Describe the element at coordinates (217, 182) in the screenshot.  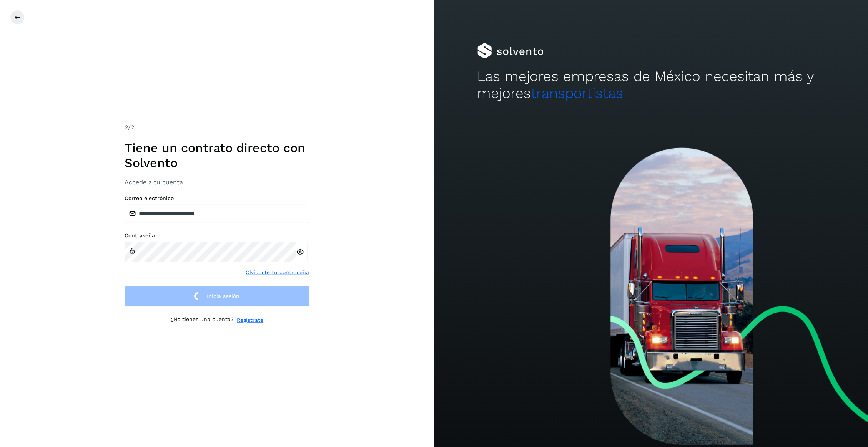
I see `h3: Accede a tu cuenta` at that location.